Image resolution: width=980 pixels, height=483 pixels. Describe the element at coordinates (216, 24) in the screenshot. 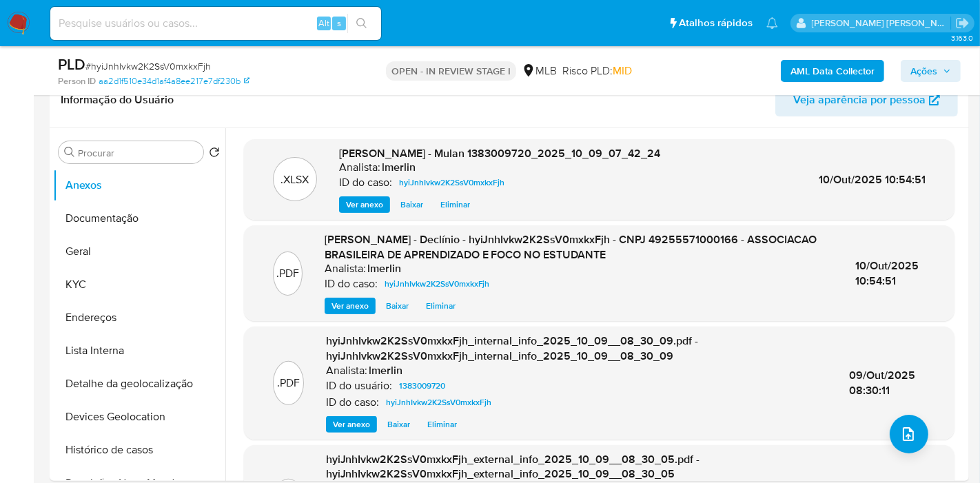

I see `input: Pesquise usuários ou casos...` at that location.